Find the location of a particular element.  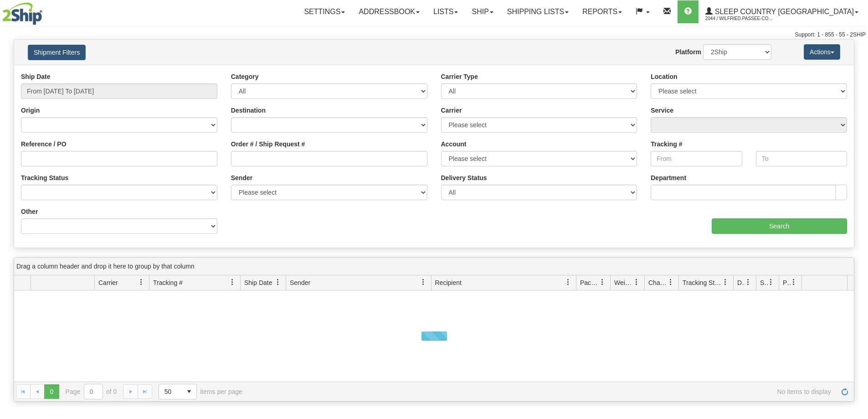

label: Order # / Ship Request # is located at coordinates (268, 144).